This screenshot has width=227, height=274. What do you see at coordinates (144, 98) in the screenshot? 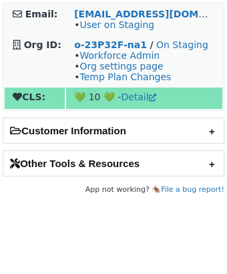
I see `td: 💚 10 💚 -` at bounding box center [144, 98].